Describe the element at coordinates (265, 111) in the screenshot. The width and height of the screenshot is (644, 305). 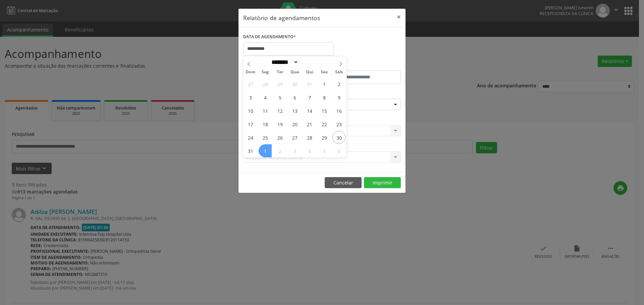
I see `span: Agosto 11, 2025` at that location.